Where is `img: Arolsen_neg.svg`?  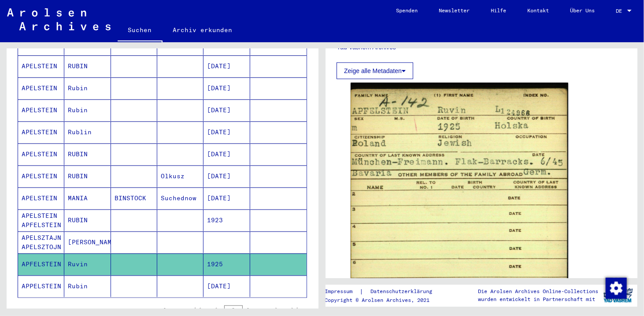 img: Arolsen_neg.svg is located at coordinates (58, 19).